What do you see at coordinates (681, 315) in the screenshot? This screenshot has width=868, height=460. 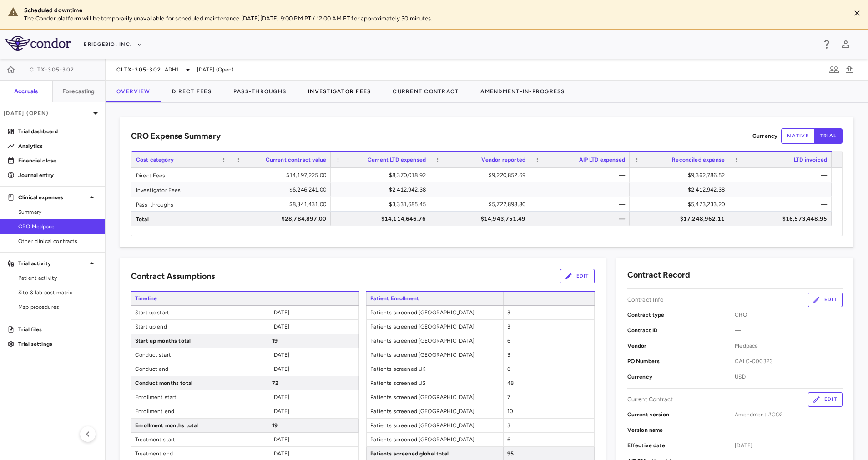 I see `p: Contract type` at bounding box center [681, 315].